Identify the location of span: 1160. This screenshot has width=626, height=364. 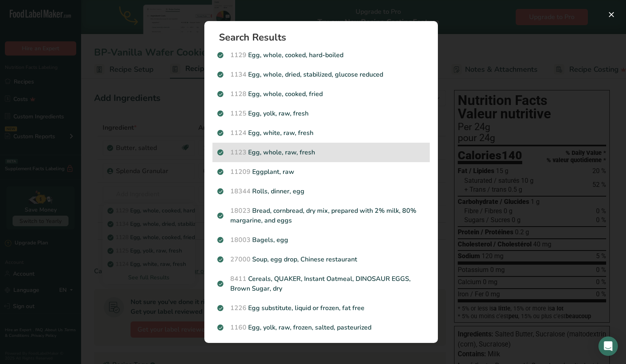
(238, 327).